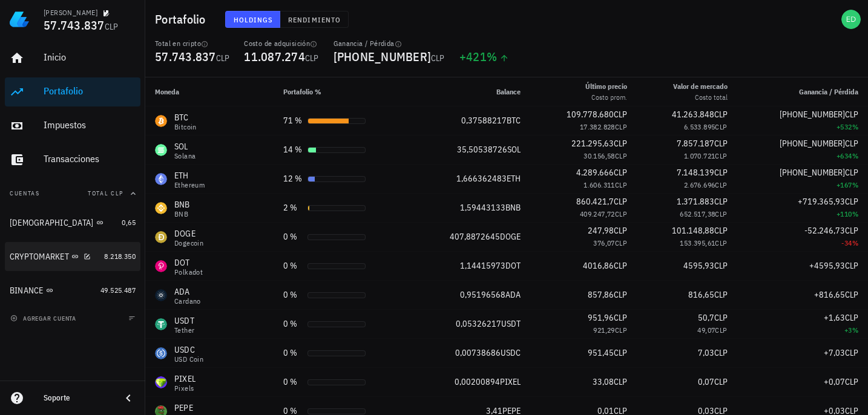 The width and height of the screenshot is (868, 415). Describe the element at coordinates (190, 185) in the screenshot. I see `div: Ethereum` at that location.